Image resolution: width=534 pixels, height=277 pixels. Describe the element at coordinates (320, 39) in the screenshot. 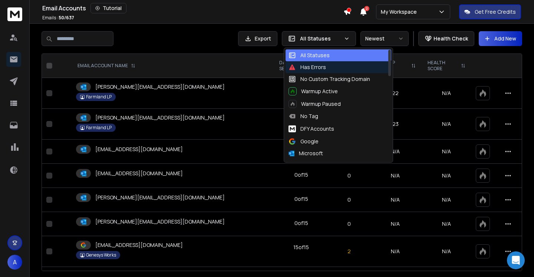

I see `p: All Statuses` at that location.